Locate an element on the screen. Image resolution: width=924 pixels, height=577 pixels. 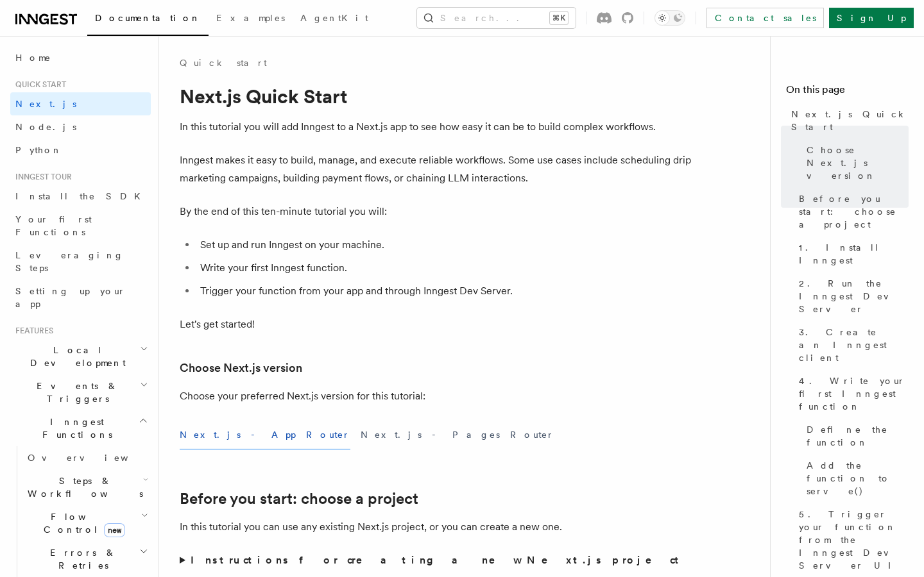
a: Next.js Quick Start is located at coordinates (847, 120).